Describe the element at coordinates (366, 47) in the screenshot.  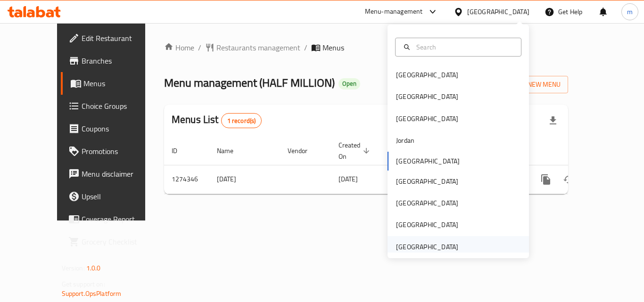
I see `nav: breadcrumb` at that location.